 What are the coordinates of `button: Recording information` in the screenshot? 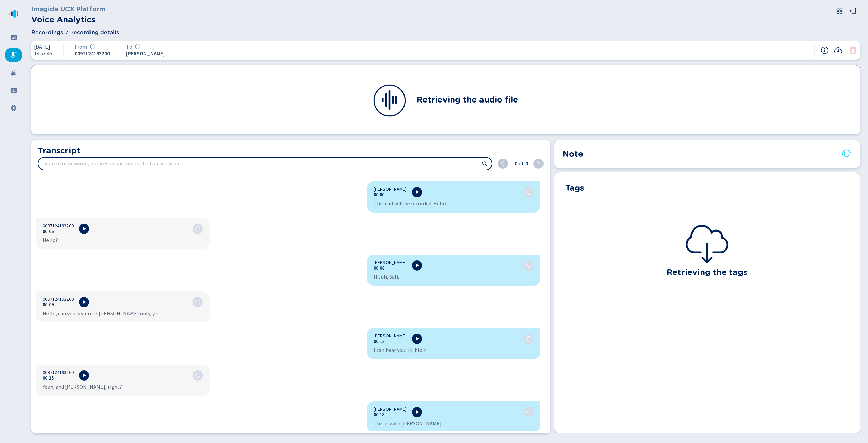 It's located at (825, 50).